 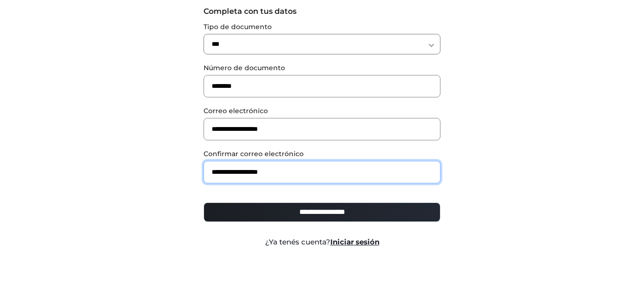 I want to click on div: ¿Ya tenés cuenta?, so click(x=322, y=242).